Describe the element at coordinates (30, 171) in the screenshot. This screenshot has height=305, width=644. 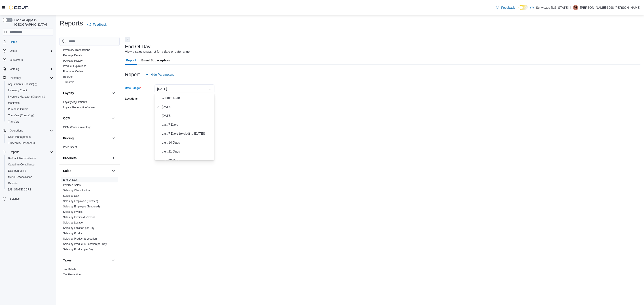
I see `a: Dashboards` at that location.